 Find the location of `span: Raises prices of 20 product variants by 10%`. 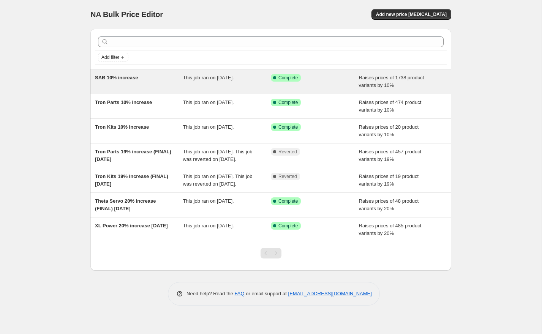

span: Raises prices of 20 product variants by 10% is located at coordinates (389, 131).